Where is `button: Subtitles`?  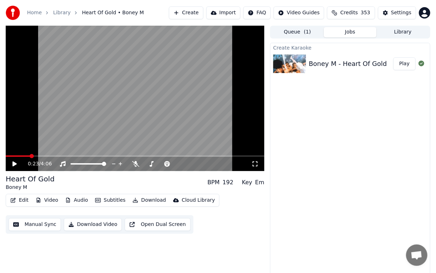 button: Subtitles is located at coordinates (110, 200).